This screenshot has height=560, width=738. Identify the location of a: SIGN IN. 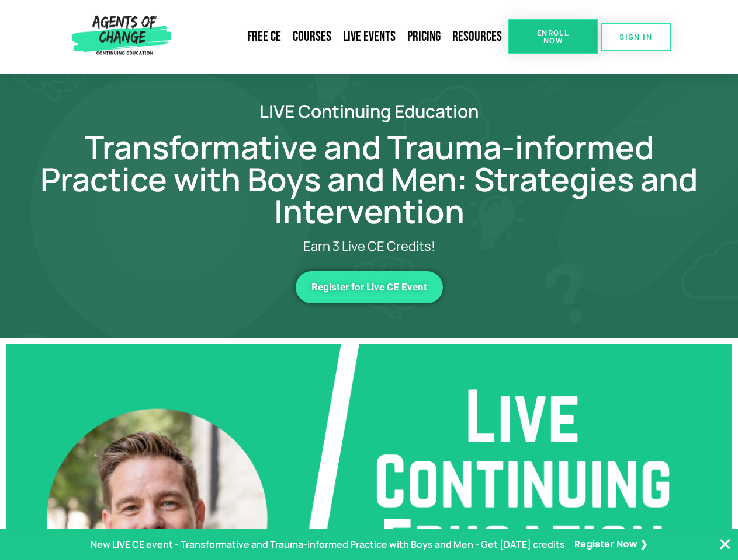
(636, 37).